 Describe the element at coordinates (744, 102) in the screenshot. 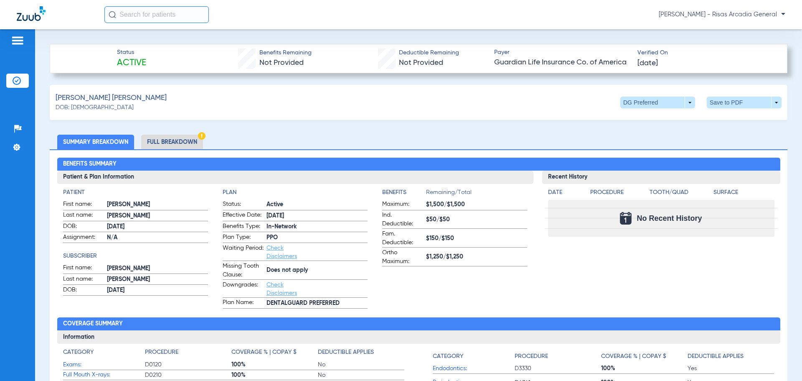

I see `button: Save to PDF` at that location.